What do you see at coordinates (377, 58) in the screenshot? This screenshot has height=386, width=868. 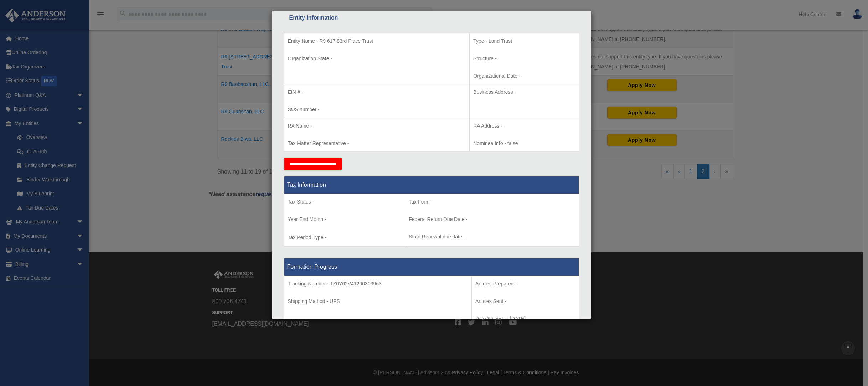 I see `p: Organization State -` at bounding box center [377, 58].